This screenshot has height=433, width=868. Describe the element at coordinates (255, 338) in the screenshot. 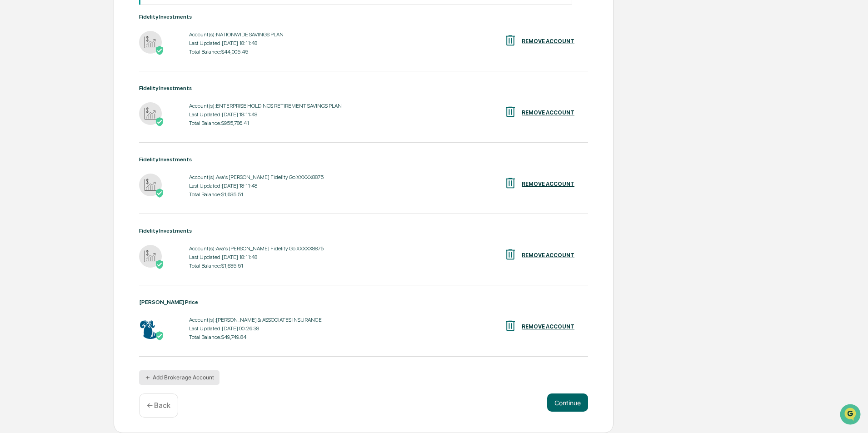

I see `div: Total Balance: $49,749.84` at that location.